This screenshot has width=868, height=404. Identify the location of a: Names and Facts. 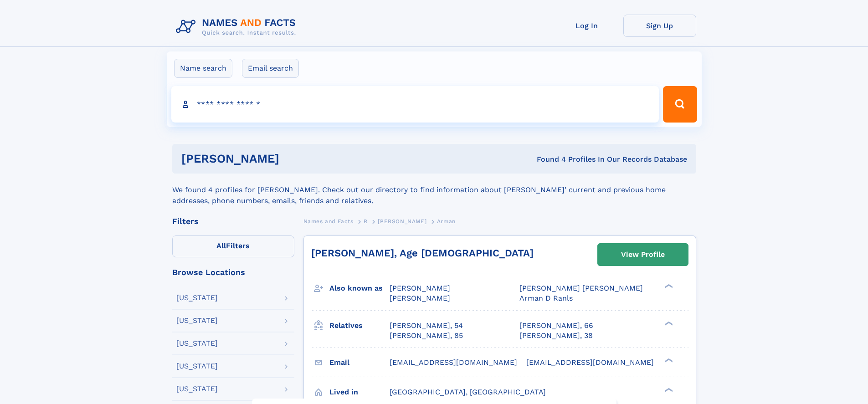
(328, 221).